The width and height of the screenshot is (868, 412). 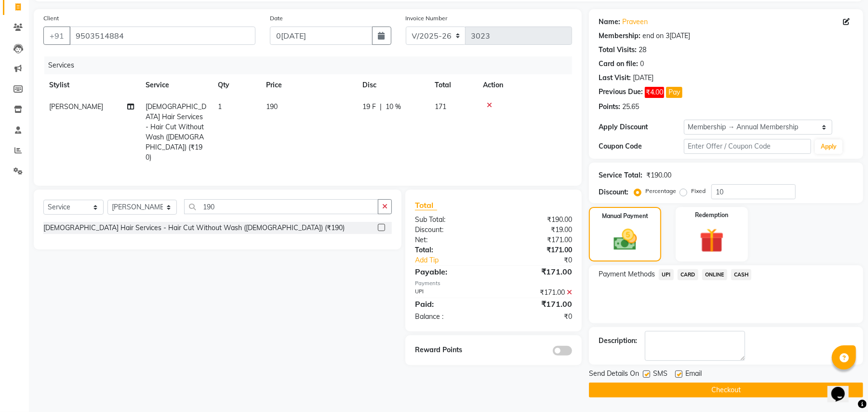 What do you see at coordinates (641, 146) in the screenshot?
I see `div: Coupon Code` at bounding box center [641, 146].